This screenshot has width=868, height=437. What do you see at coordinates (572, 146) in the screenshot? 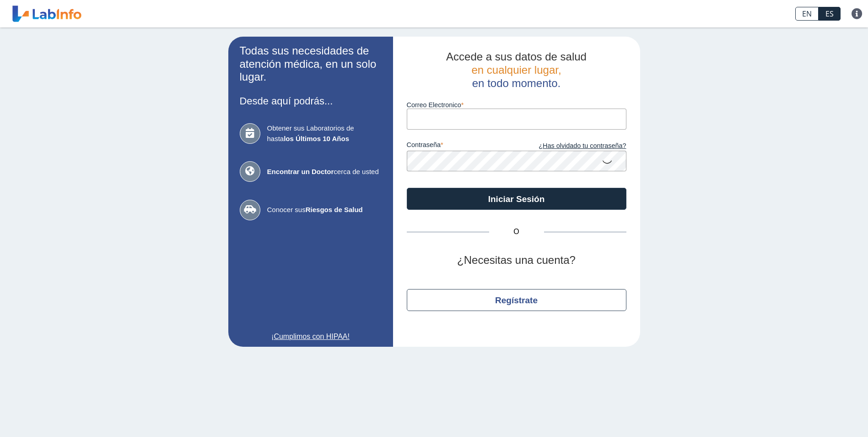
I see `a: ¿Has olvidado tu contraseña?` at bounding box center [572, 146].